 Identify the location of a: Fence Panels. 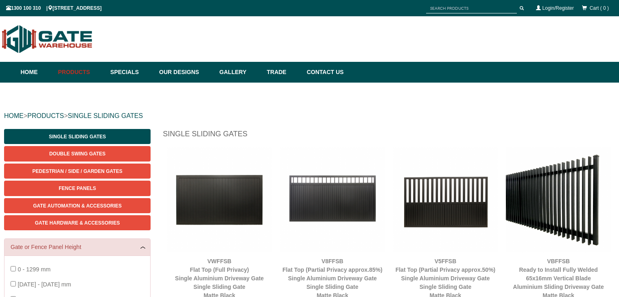
(77, 188).